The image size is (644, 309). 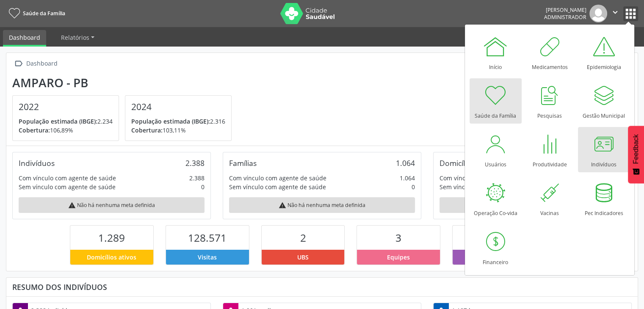 What do you see at coordinates (550, 52) in the screenshot?
I see `a: Medicamentos` at bounding box center [550, 52].